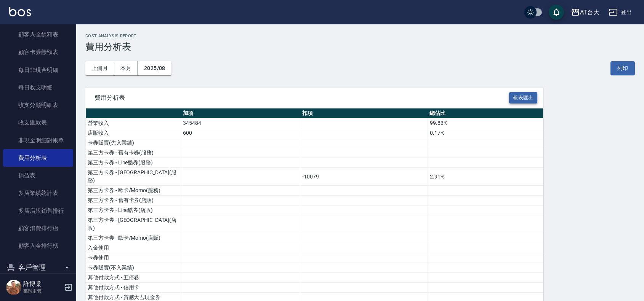 Image resolution: width=644 pixels, height=301 pixels. I want to click on td: 營業收入, so click(133, 123).